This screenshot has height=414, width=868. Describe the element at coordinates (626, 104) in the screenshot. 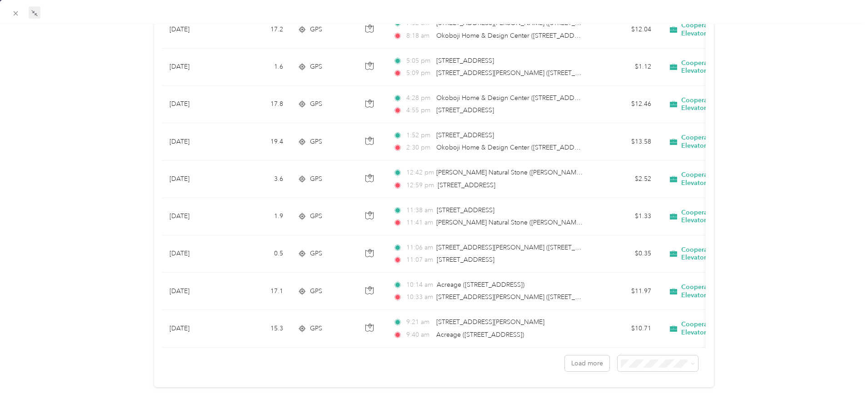

I see `td: $12.46` at that location.